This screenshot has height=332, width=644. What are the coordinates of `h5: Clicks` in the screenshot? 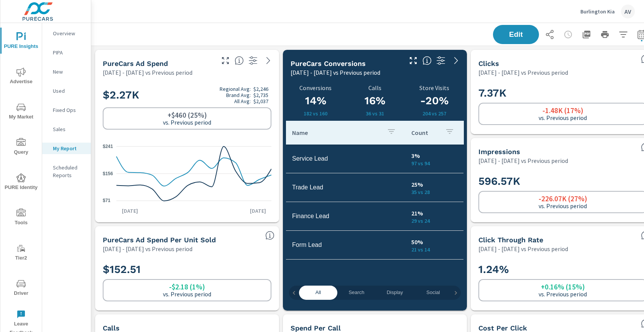 It's located at (489, 63).